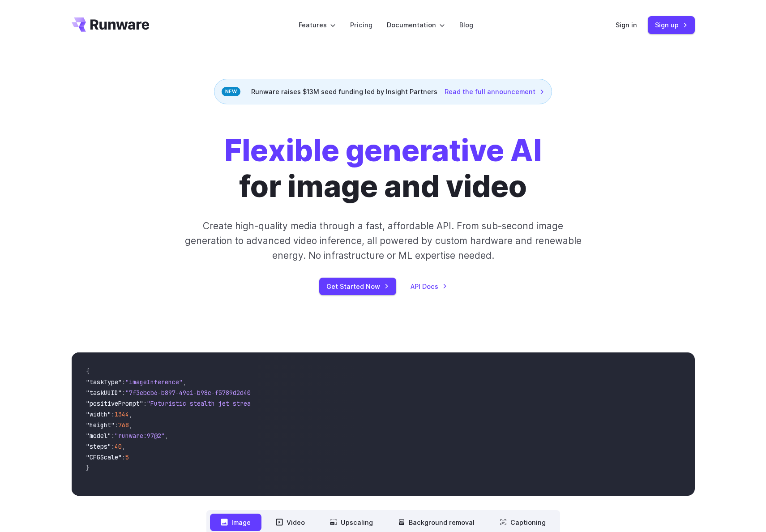 Image resolution: width=766 pixels, height=532 pixels. What do you see at coordinates (358, 286) in the screenshot?
I see `a: Get Started Now` at bounding box center [358, 286].